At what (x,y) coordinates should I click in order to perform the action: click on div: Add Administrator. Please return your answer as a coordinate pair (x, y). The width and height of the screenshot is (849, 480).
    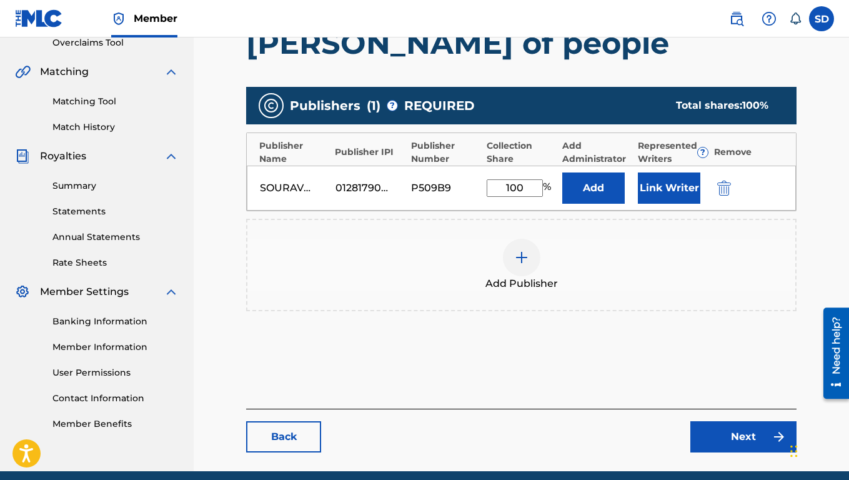
    Looking at the image, I should click on (597, 152).